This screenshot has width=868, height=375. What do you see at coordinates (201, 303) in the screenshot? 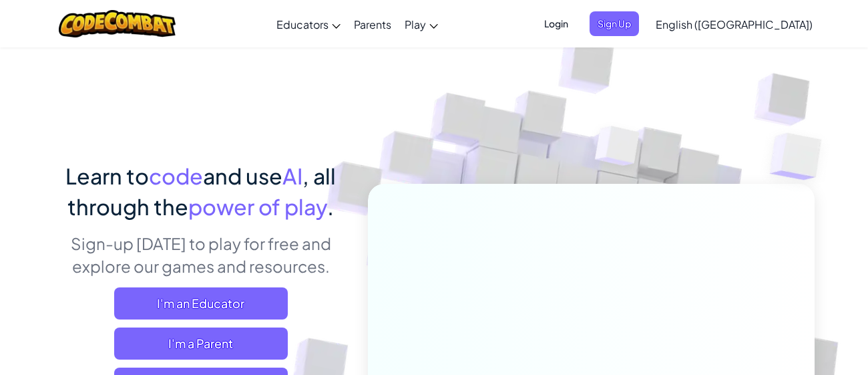
I see `a: I'm an Educator` at bounding box center [201, 303].